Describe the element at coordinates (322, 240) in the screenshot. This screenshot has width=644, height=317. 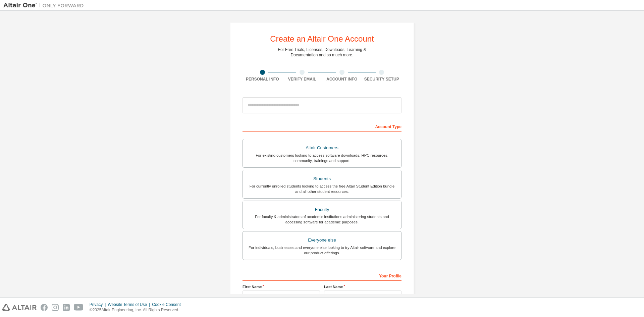
I see `div: Everyone else` at that location.